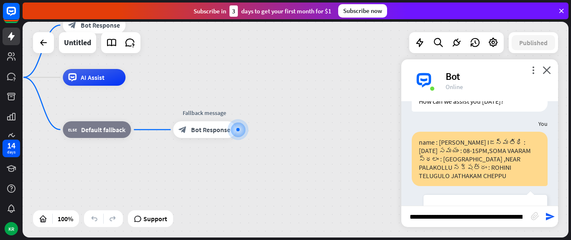 The image size is (571, 240). I want to click on i: send, so click(550, 216).